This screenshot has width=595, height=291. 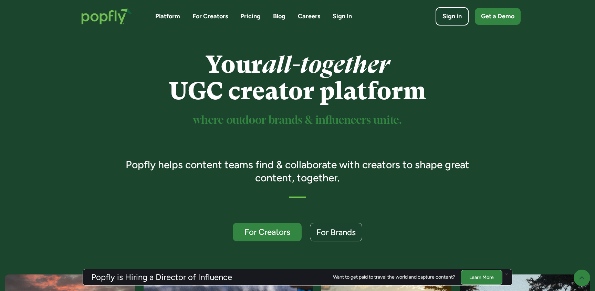 I want to click on h3: Popfly helps content teams find & collaborate with creators to shape great content, together., so click(x=297, y=171).